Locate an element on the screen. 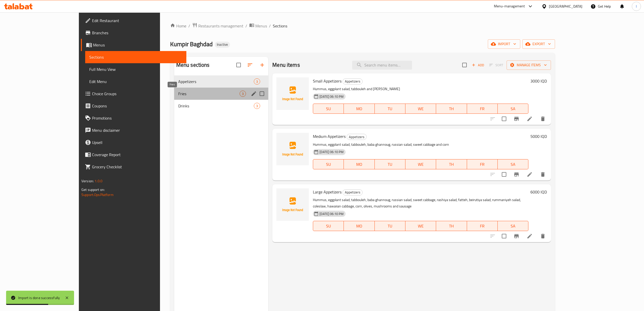 This screenshot has height=311, width=644. button: Add is located at coordinates (478, 65).